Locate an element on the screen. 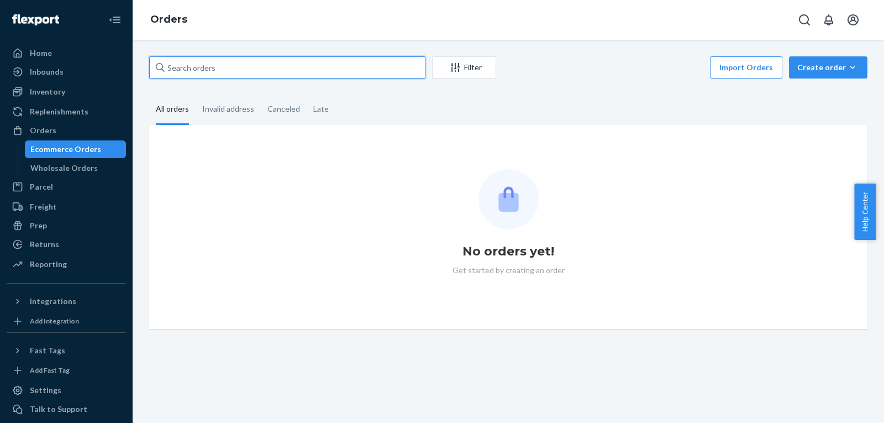  a: Reporting is located at coordinates (66, 264).